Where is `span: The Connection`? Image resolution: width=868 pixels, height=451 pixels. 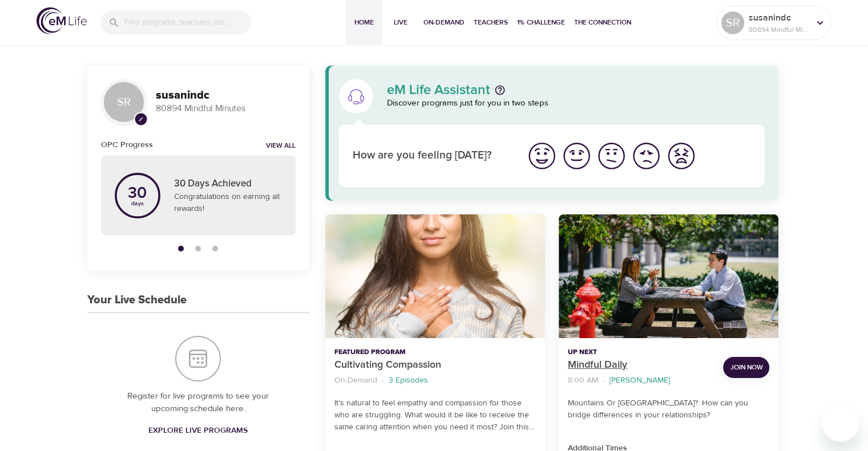
span: The Connection is located at coordinates (602, 22).